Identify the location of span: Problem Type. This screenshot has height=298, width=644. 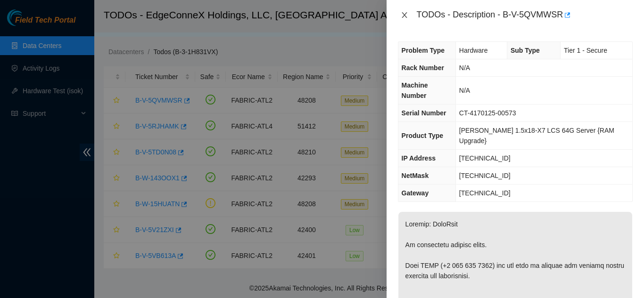
(423, 50).